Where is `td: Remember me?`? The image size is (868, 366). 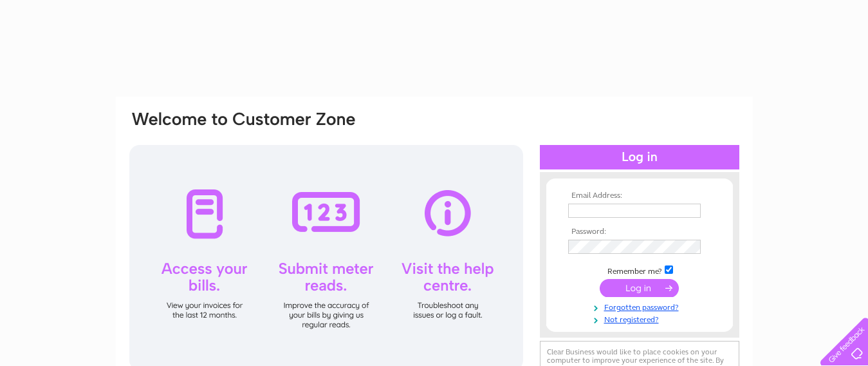
td: Remember me? is located at coordinates (640, 270).